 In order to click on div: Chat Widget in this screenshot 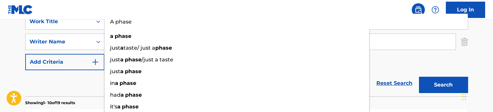, I will do `click(477, 97)`.